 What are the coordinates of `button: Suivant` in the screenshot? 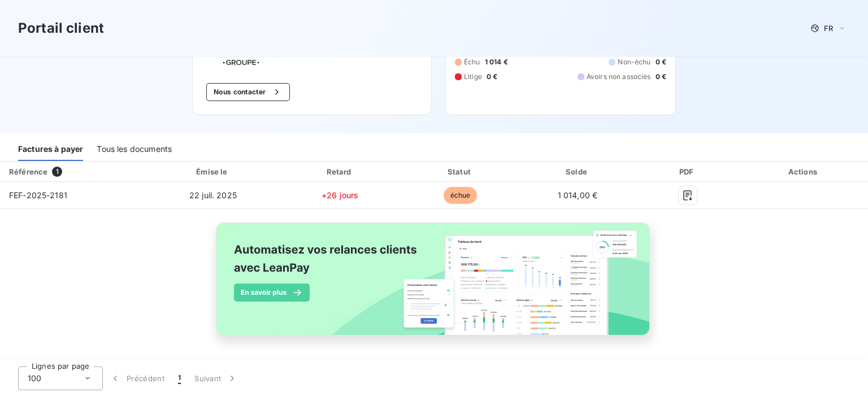 It's located at (216, 379).